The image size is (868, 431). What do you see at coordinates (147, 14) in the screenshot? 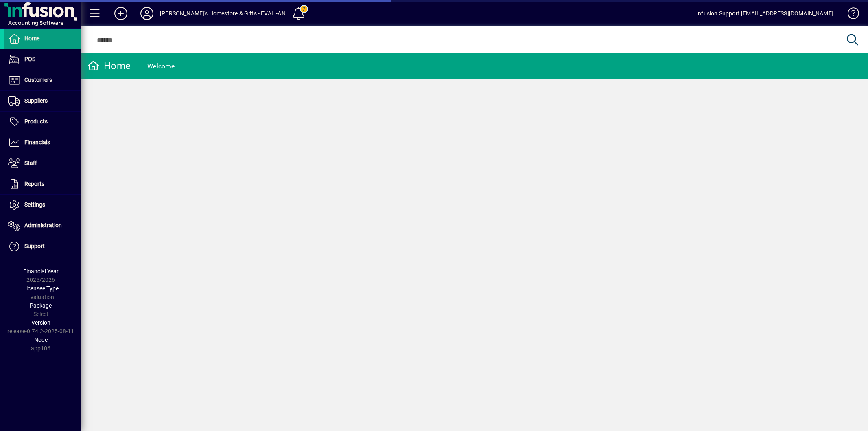
I see `button: Profile` at bounding box center [147, 14].